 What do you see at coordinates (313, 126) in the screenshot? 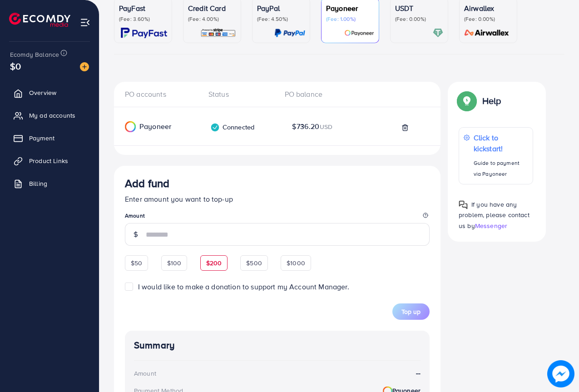
I see `span: $736.20` at bounding box center [313, 126].